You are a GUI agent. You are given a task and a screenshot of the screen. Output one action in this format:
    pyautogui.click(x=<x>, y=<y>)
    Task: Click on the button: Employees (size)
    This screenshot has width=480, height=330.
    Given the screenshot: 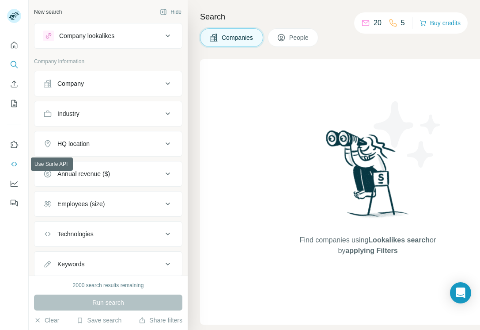 What is the action you would take?
    pyautogui.click(x=108, y=204)
    